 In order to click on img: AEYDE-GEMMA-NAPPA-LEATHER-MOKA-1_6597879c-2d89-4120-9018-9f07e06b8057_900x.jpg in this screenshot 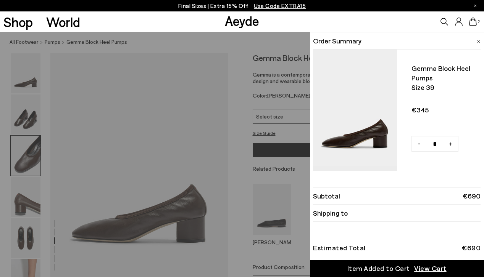, I will do `click(355, 108)`.